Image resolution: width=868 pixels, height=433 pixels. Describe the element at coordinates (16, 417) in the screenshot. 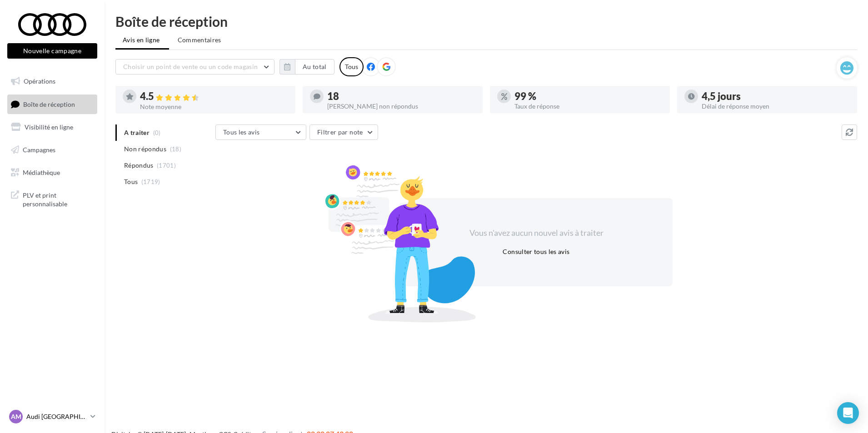

I see `span: AM` at that location.